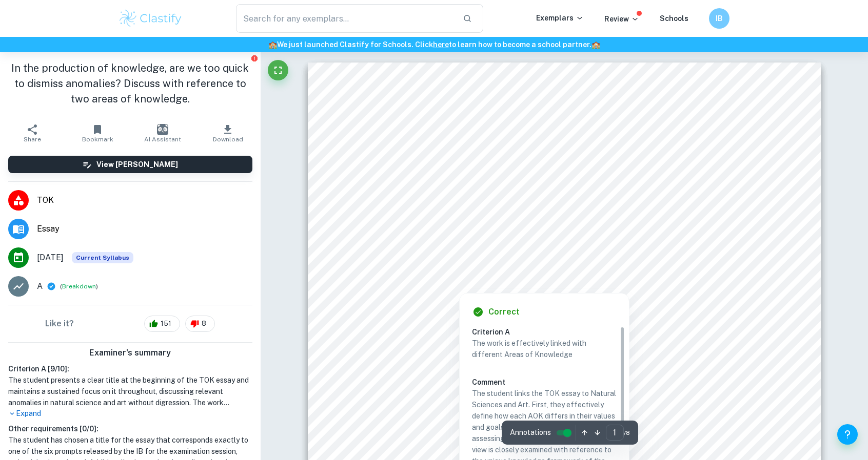  I want to click on p: A, so click(40, 286).